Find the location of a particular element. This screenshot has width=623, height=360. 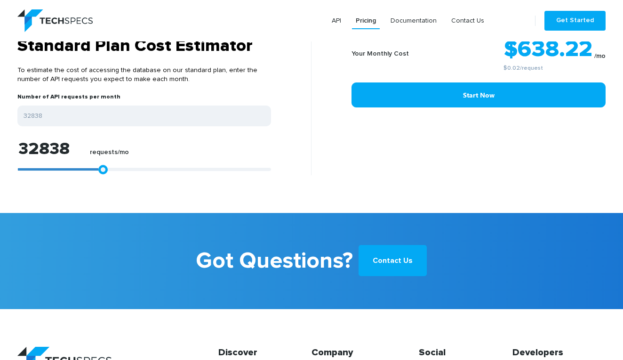

a: Documentation is located at coordinates (414, 21).